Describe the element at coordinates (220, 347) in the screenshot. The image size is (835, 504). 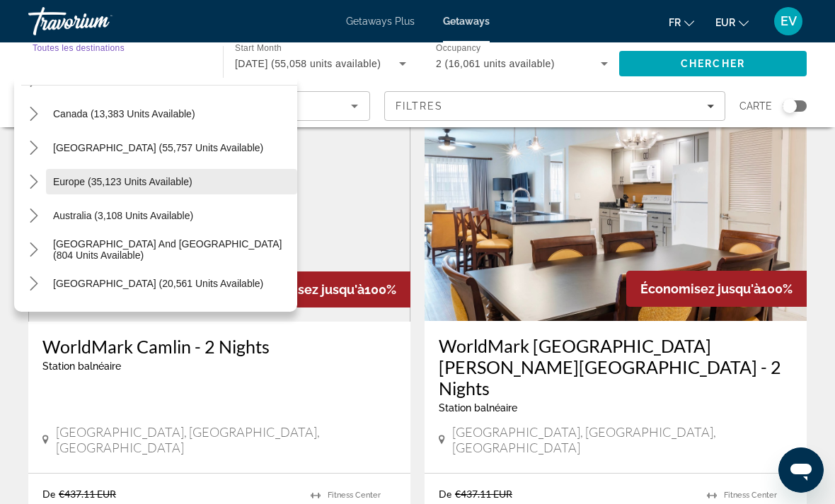
I see `h3: WorldMark Camlin - 2 Nights` at that location.